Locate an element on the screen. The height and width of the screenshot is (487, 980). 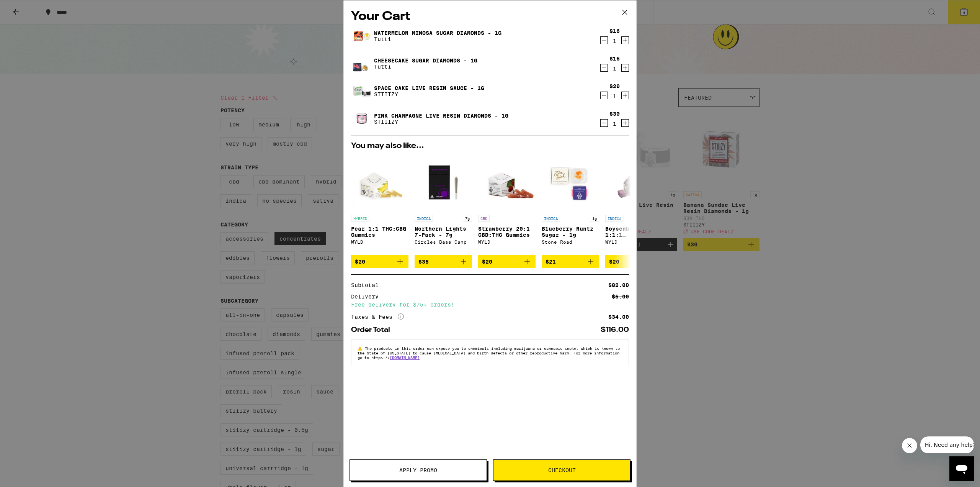
div: $116.00 is located at coordinates (615, 329).